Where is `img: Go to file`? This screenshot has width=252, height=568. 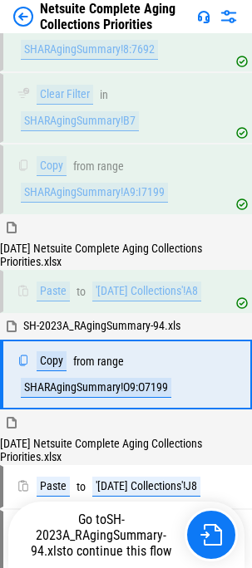 img: Go to file is located at coordinates (211, 535).